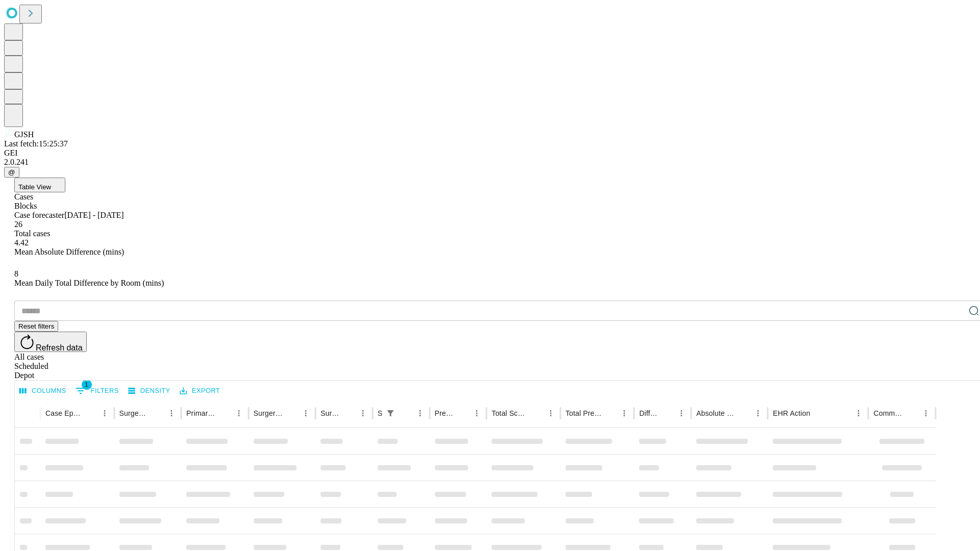 This screenshot has height=551, width=980. I want to click on button: Export, so click(200, 391).